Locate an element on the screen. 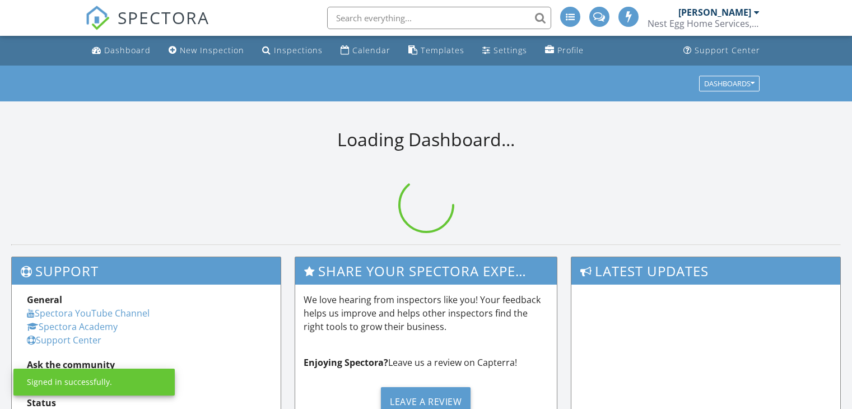 This screenshot has height=409, width=852. strong: General is located at coordinates (44, 300).